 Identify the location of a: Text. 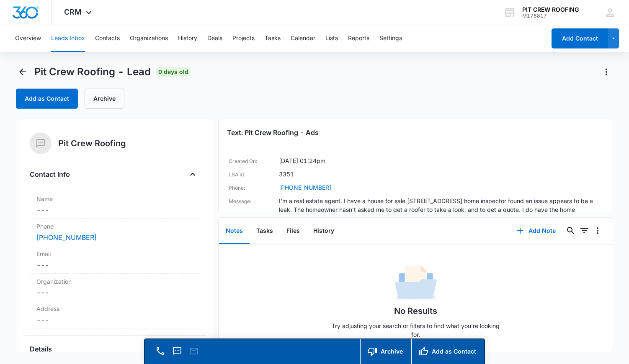
(177, 354).